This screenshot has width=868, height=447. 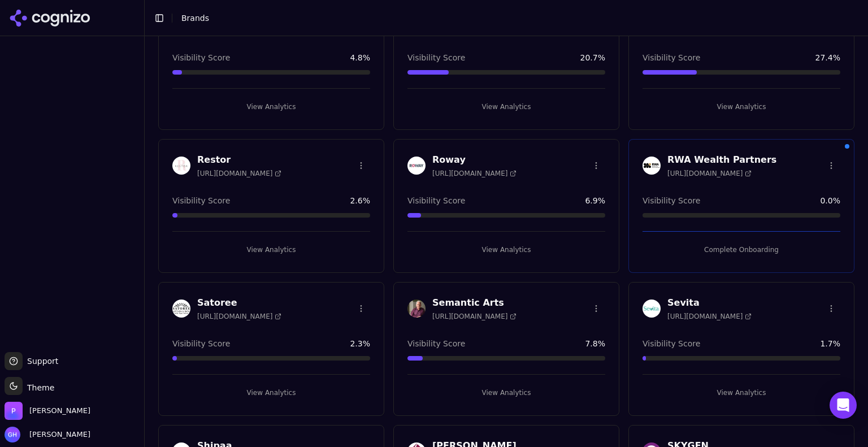 What do you see at coordinates (13, 411) in the screenshot?
I see `img: Perrill` at bounding box center [13, 411].